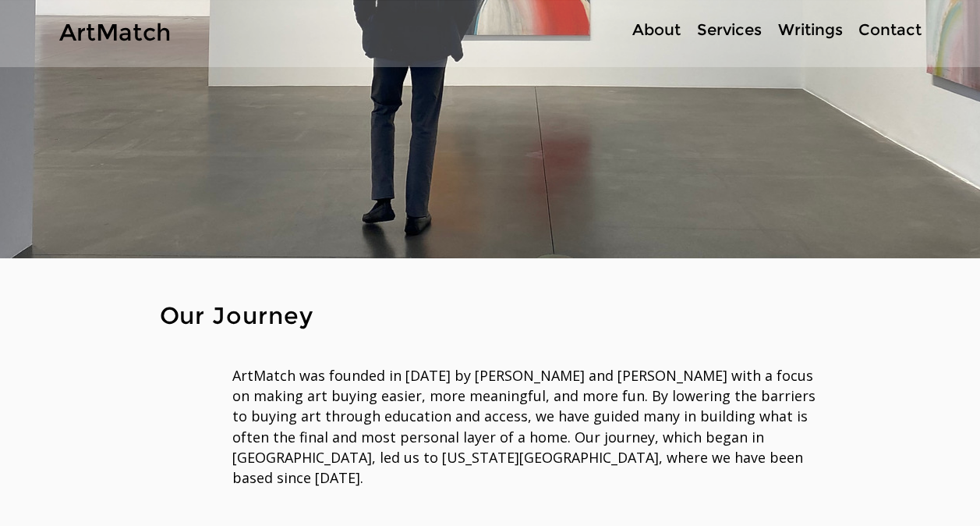  Describe the element at coordinates (729, 29) in the screenshot. I see `p: Services` at that location.